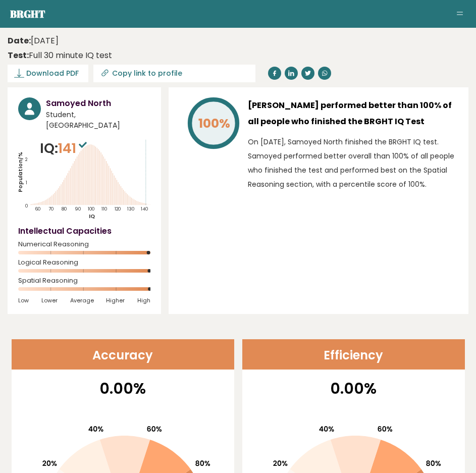  I want to click on span: Higher, so click(115, 300).